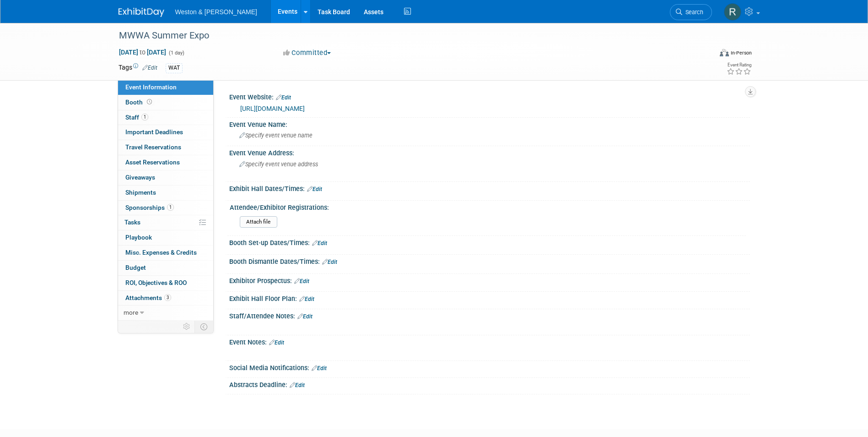 This screenshot has height=437, width=868. What do you see at coordinates (276, 135) in the screenshot?
I see `span: Specify event venue name` at bounding box center [276, 135].